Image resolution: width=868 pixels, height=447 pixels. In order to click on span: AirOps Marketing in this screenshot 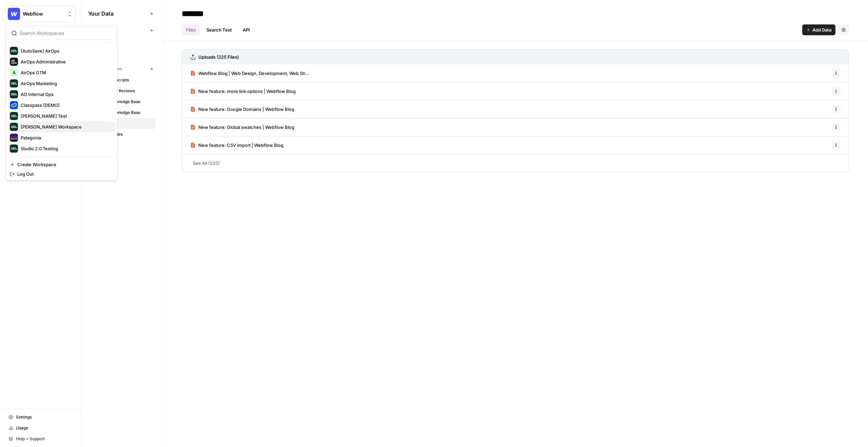, I will do `click(66, 83)`.